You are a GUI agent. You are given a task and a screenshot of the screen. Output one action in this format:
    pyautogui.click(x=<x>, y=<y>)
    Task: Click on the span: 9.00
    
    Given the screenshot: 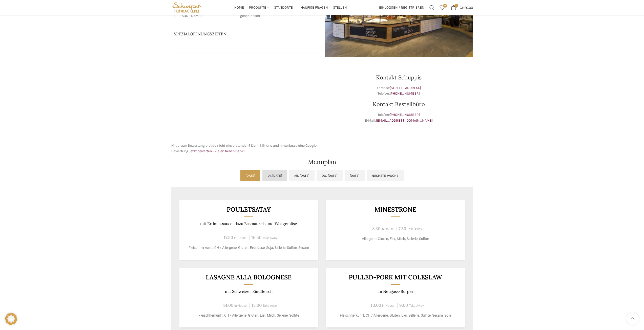 What is the action you would take?
    pyautogui.click(x=404, y=305)
    